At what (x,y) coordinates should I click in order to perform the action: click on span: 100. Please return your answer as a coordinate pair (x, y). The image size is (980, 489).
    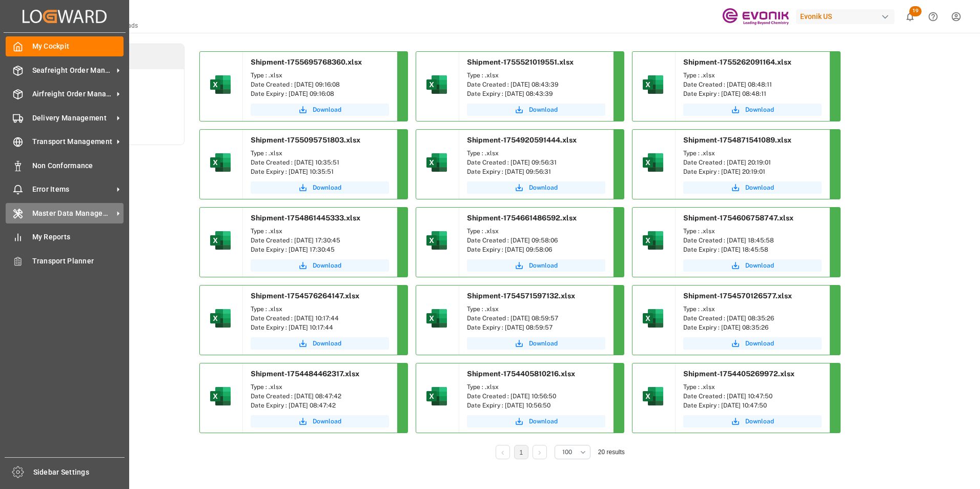
    Looking at the image, I should click on (567, 452).